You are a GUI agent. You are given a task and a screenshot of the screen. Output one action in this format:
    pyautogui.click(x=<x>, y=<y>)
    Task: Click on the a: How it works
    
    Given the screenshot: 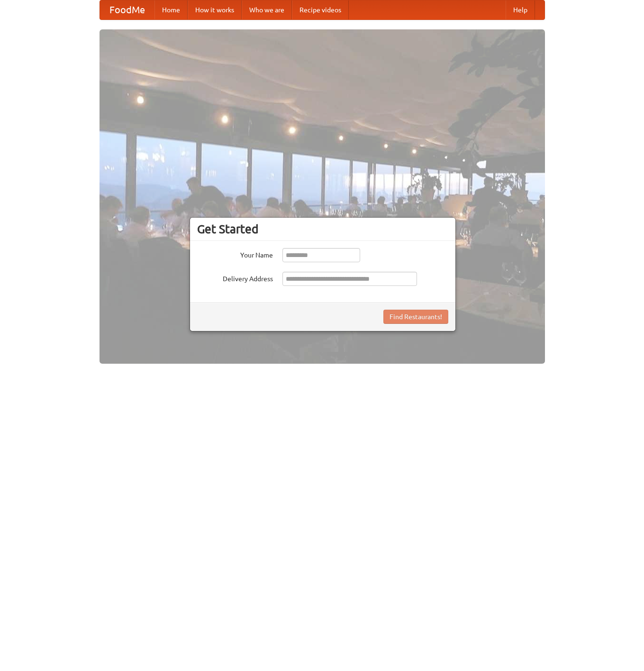 What is the action you would take?
    pyautogui.click(x=215, y=10)
    